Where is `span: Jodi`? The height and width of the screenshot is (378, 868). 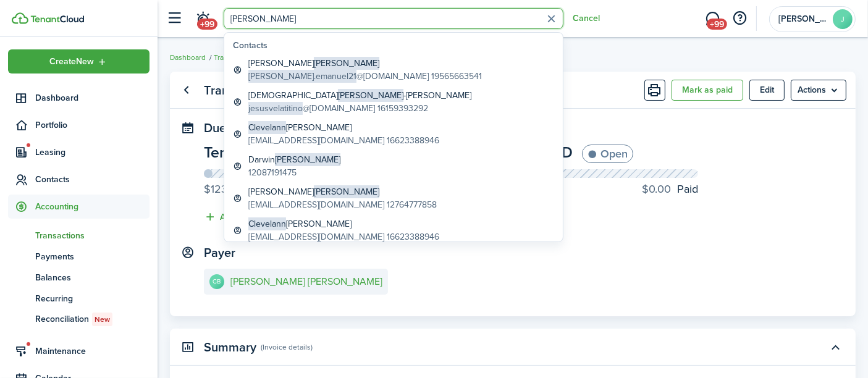 span: Jodi is located at coordinates (803, 19).